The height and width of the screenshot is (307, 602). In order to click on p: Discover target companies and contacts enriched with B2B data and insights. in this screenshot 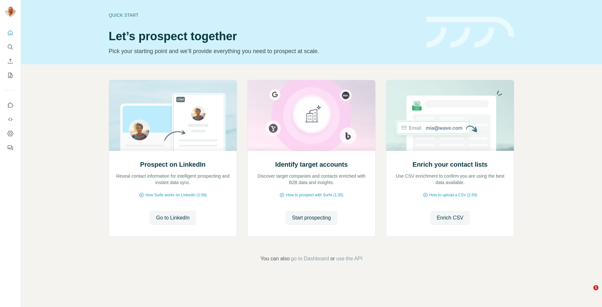, I will do `click(311, 179)`.